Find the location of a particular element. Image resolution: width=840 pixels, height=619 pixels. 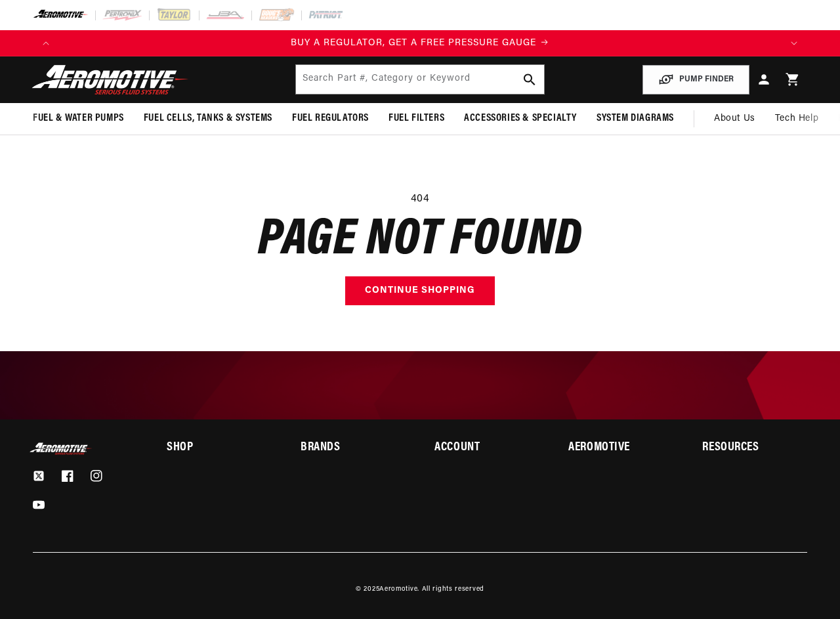

span: Tech Help is located at coordinates (796, 119).